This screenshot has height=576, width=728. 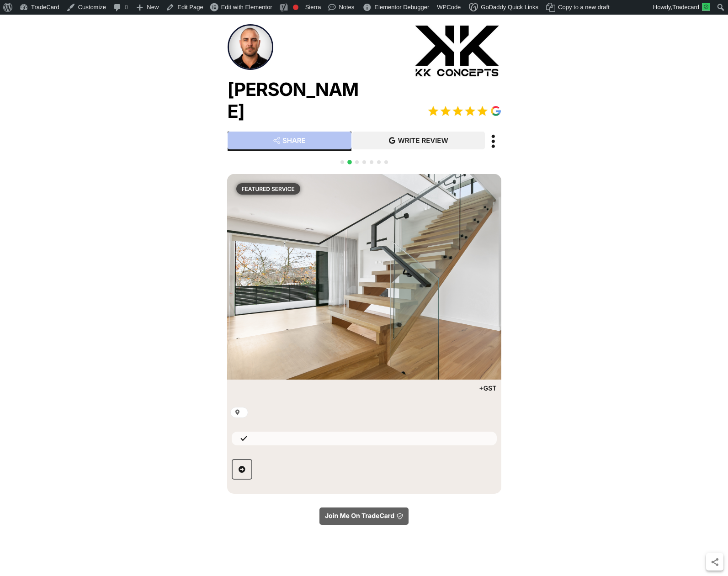 What do you see at coordinates (294, 140) in the screenshot?
I see `span: SHARE` at bounding box center [294, 140].